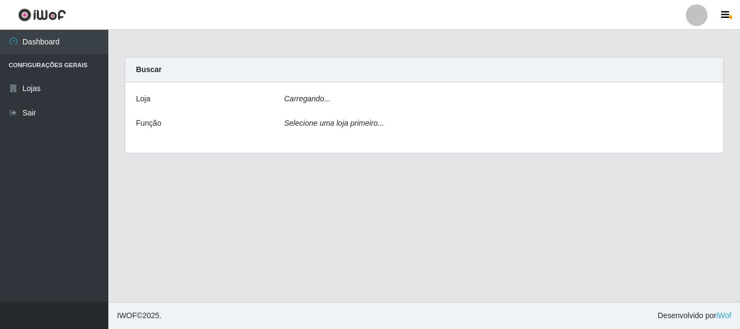 Image resolution: width=740 pixels, height=329 pixels. Describe the element at coordinates (334, 123) in the screenshot. I see `i: Selecione uma loja primeiro...` at that location.